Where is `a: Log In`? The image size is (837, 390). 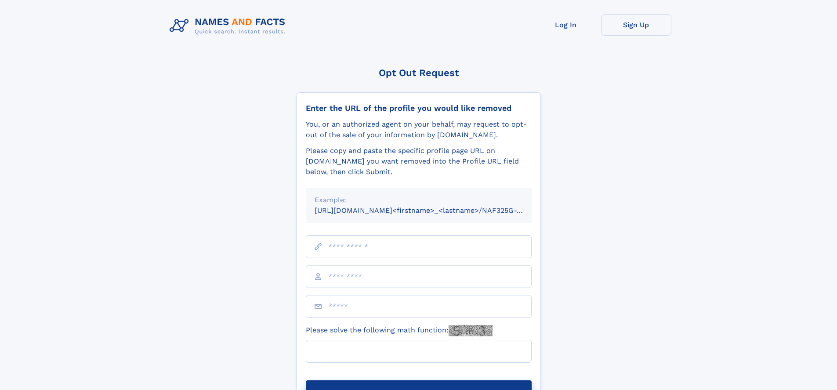
a: Log In is located at coordinates (566, 25).